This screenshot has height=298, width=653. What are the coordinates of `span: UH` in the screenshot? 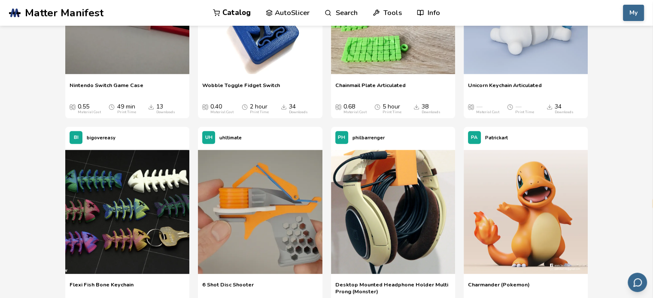 It's located at (209, 138).